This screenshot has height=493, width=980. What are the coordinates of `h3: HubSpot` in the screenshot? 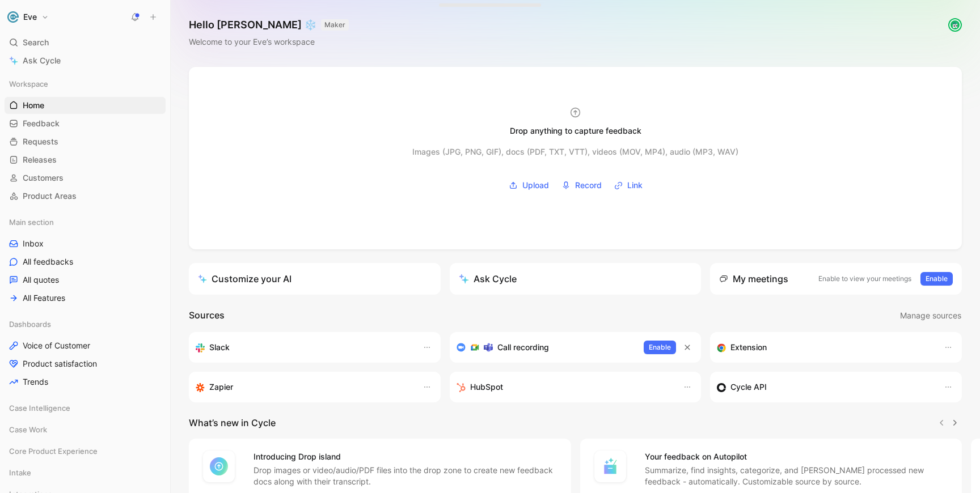 It's located at (487, 387).